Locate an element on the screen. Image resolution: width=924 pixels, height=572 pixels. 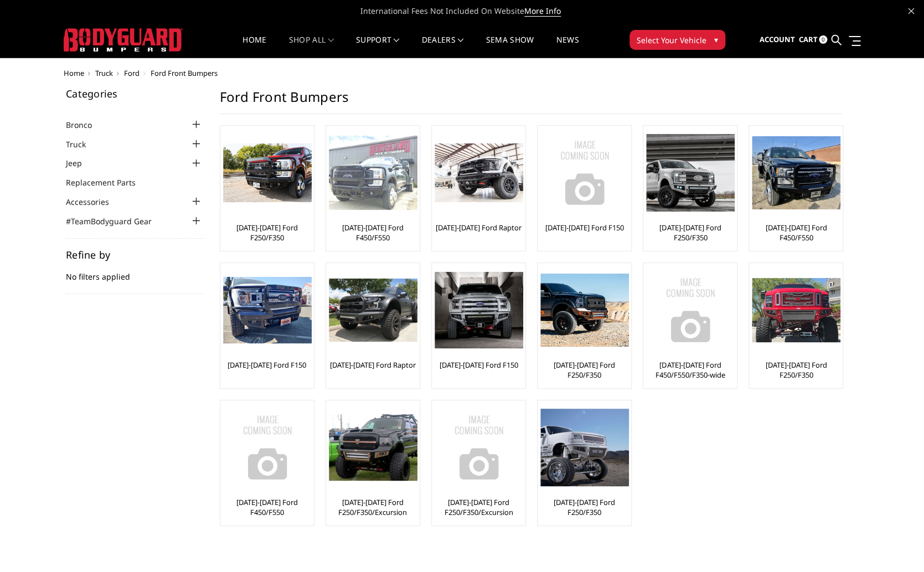
a: News is located at coordinates (567, 47).